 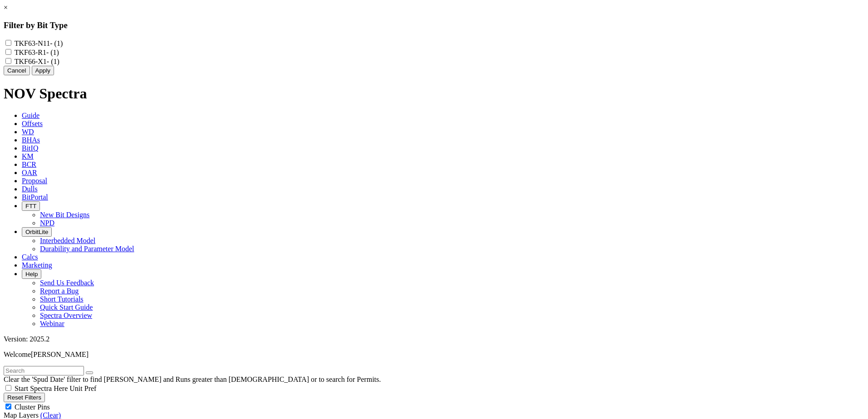 I want to click on a: Report a Bug, so click(x=59, y=291).